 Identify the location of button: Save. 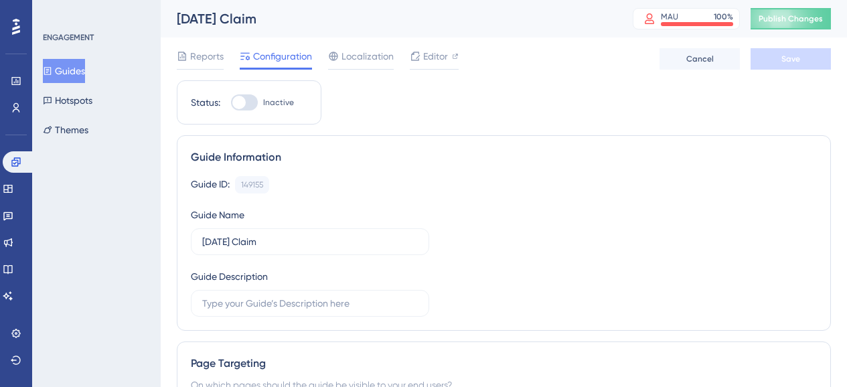
(791, 59).